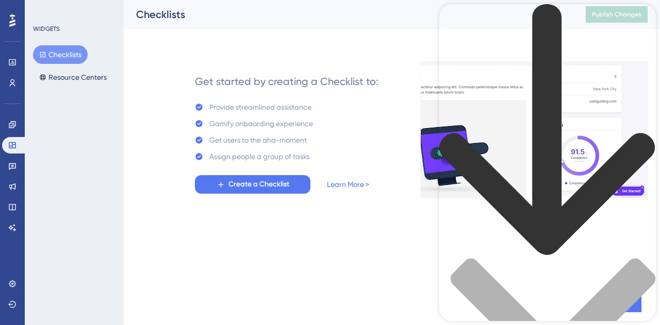  What do you see at coordinates (260, 107) in the screenshot?
I see `div: Provide streamlined assistance` at bounding box center [260, 107].